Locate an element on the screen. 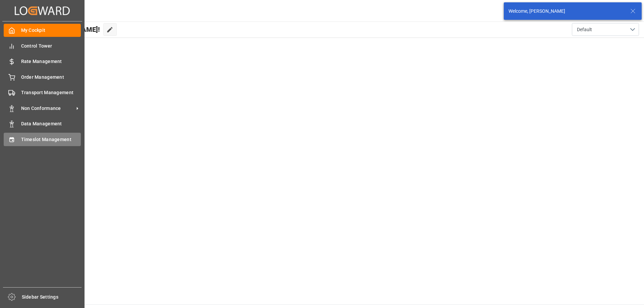 The image size is (644, 308). span: Transport Management is located at coordinates (51, 93).